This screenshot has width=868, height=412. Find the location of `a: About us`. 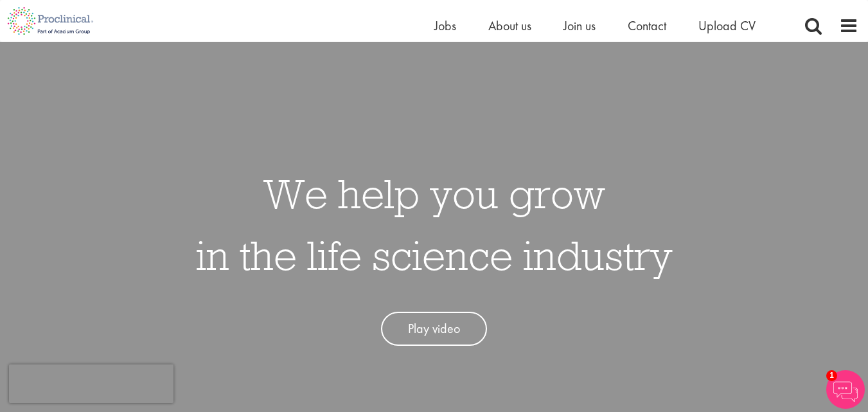

a: About us is located at coordinates (509, 26).